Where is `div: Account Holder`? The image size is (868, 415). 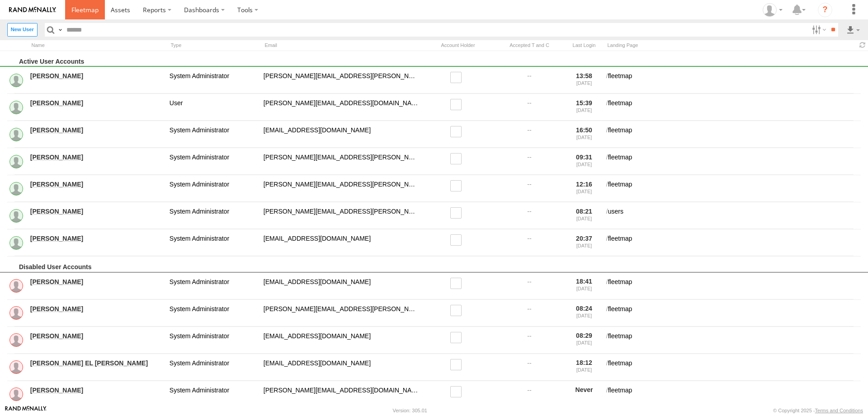 div: Account Holder is located at coordinates (458, 45).